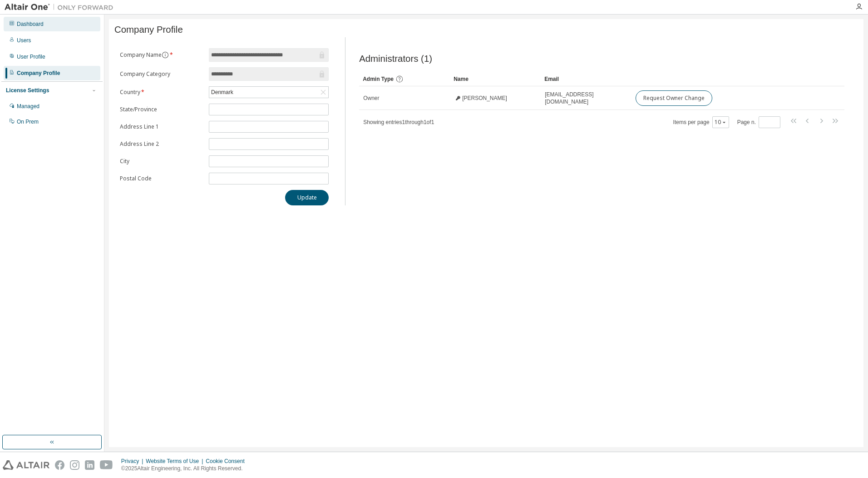 The height and width of the screenshot is (478, 868). What do you see at coordinates (28, 122) in the screenshot?
I see `div: On Prem` at bounding box center [28, 122].